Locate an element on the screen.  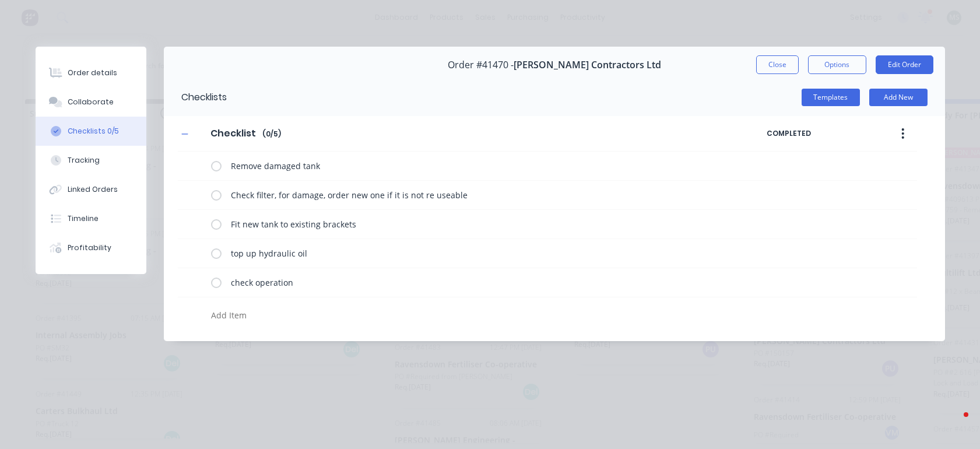
span: ( 0 / 5 ) is located at coordinates (272, 134).